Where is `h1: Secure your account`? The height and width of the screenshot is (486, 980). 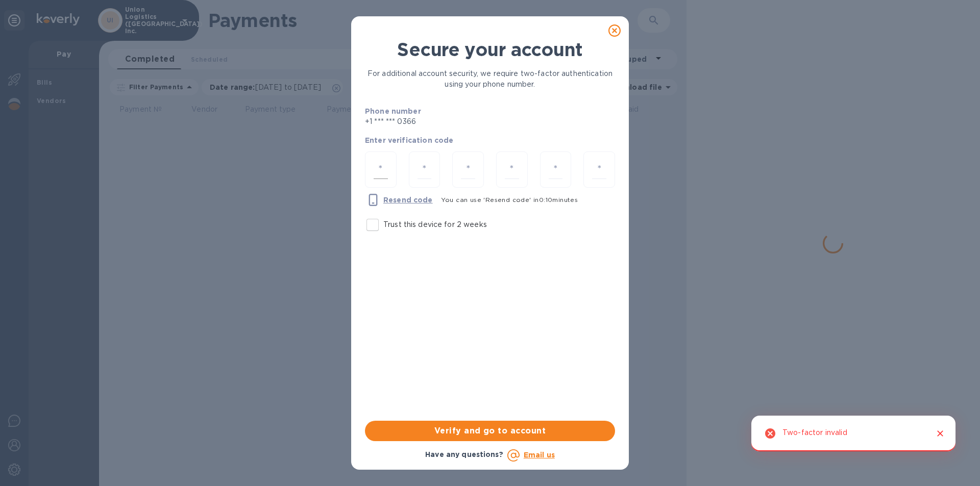
h1: Secure your account is located at coordinates (490, 49).